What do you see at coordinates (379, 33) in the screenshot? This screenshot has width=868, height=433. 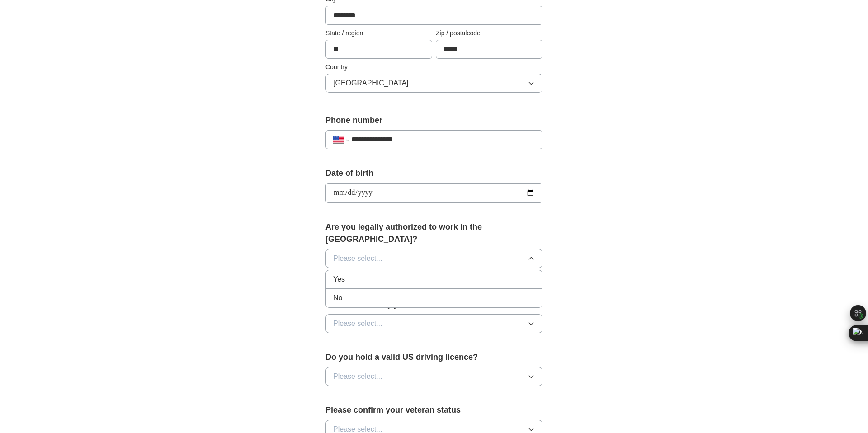 I see `label: State / region` at bounding box center [379, 33].